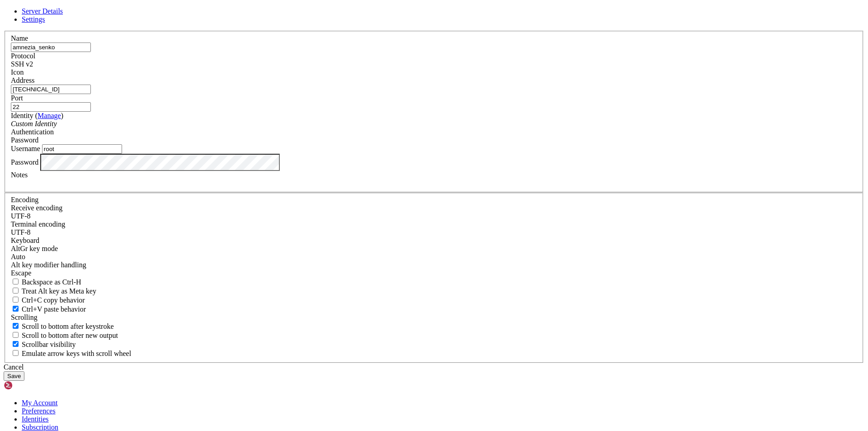 This screenshot has width=868, height=431. Describe the element at coordinates (19, 38) in the screenshot. I see `label: Name` at that location.